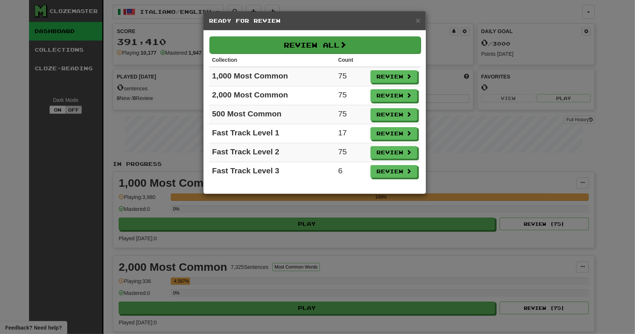  I want to click on td: Fast Track Level 1, so click(272, 134).